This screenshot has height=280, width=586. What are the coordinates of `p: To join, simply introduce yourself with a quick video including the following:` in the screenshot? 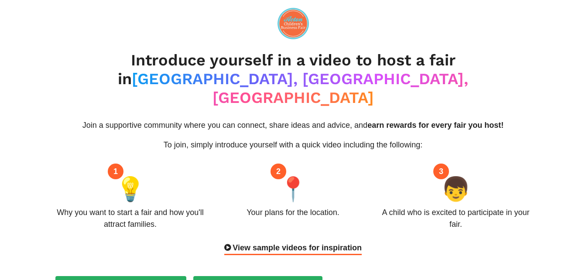 It's located at (293, 145).